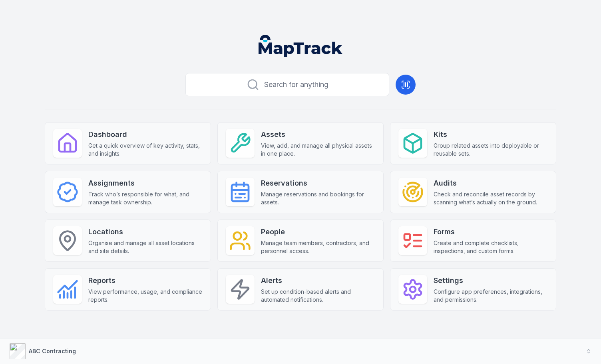 This screenshot has height=364, width=601. Describe the element at coordinates (473, 290) in the screenshot. I see `a: SettingsConfigure app preferences, integrations, and permissions.` at that location.